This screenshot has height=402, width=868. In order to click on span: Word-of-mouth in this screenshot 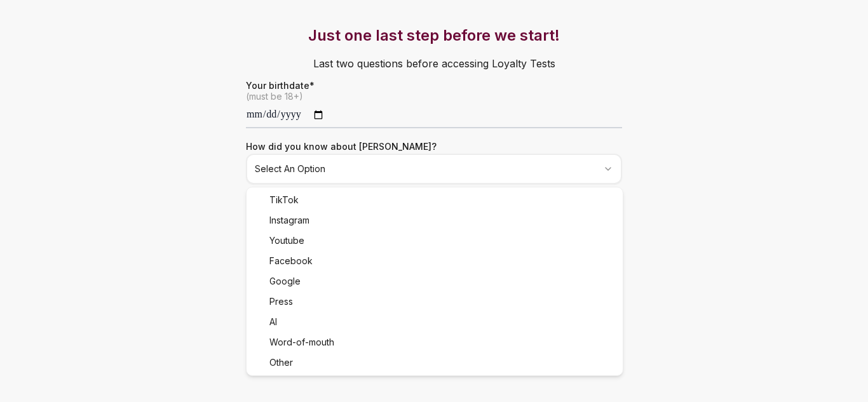, I will do `click(302, 343)`.